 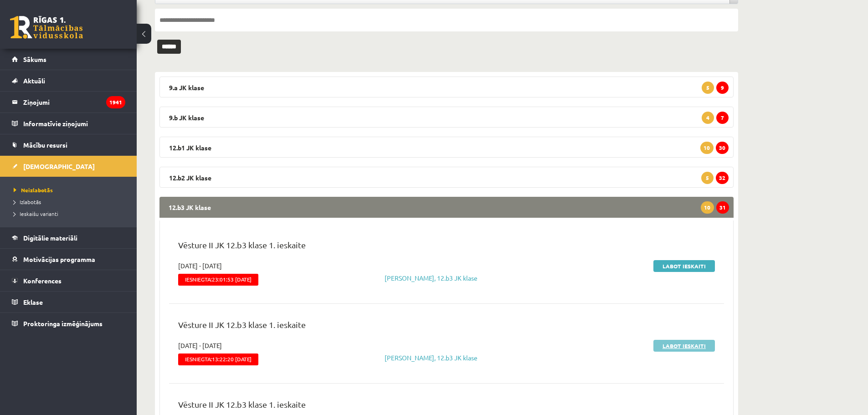 What do you see at coordinates (42, 280) in the screenshot?
I see `span: Konferences` at bounding box center [42, 280].